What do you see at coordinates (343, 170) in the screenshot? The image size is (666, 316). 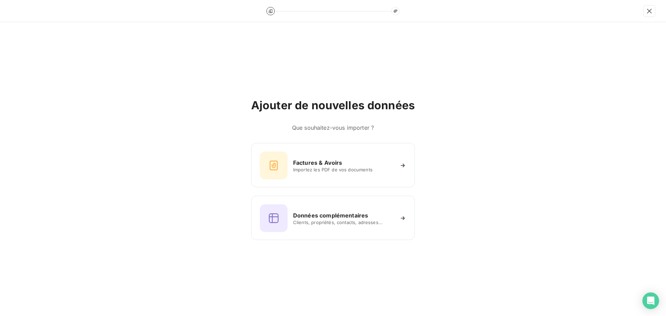 I see `span: Importez les PDF de vos documents` at bounding box center [343, 170].